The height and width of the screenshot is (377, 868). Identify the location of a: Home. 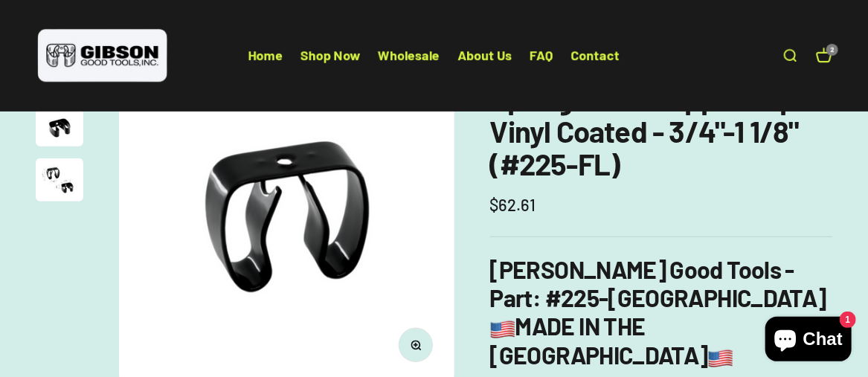
(265, 55).